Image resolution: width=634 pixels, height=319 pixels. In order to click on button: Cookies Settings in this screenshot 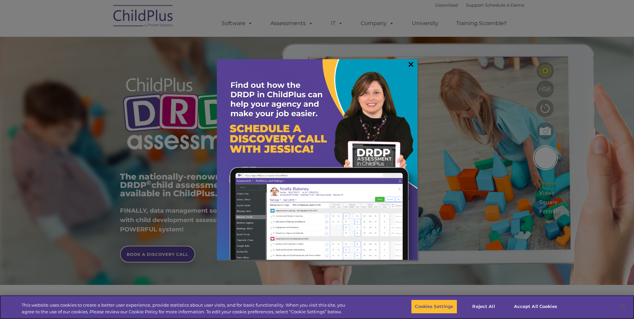, I will do `click(434, 306)`.